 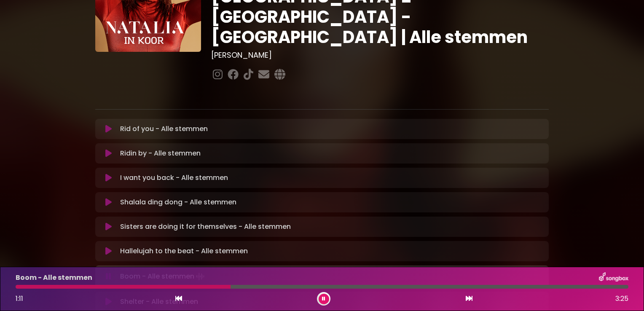 I want to click on p: Sisters are doing it for themselves - Alle stemmen, so click(x=205, y=227).